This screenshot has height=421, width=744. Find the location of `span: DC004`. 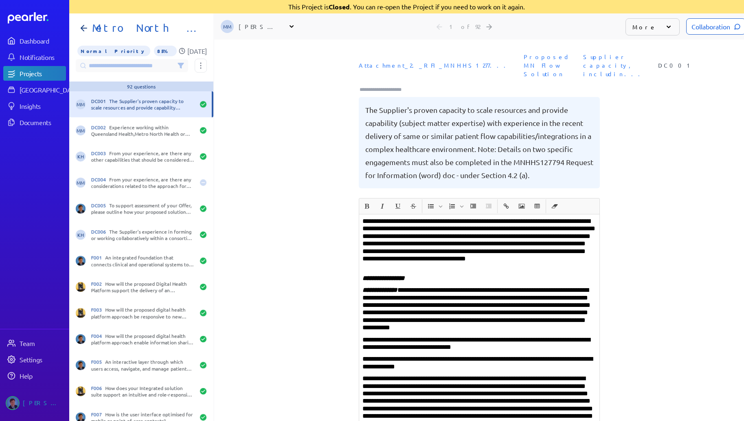

span: DC004 is located at coordinates (100, 179).